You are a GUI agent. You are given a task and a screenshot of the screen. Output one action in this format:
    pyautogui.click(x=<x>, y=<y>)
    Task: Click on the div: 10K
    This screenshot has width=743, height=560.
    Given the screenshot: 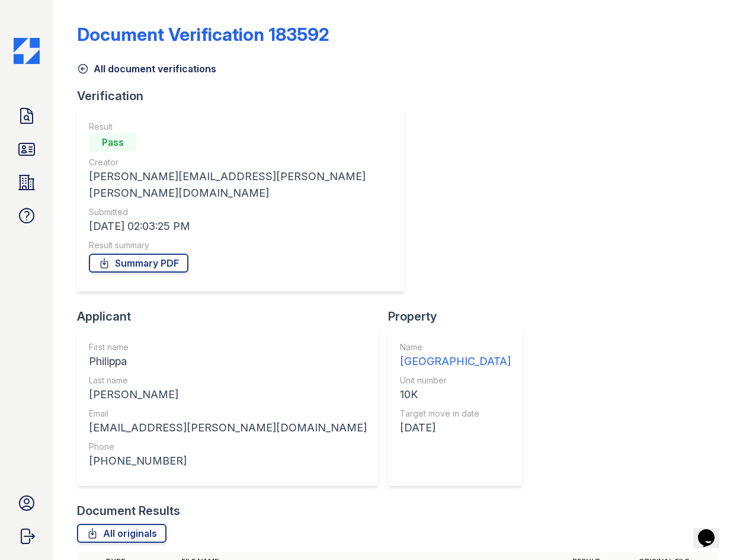 What is the action you would take?
    pyautogui.click(x=455, y=395)
    